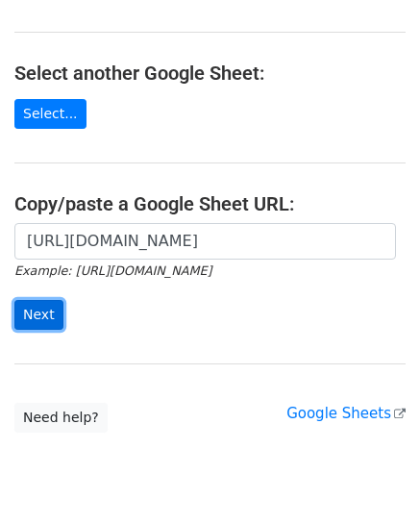 The width and height of the screenshot is (420, 524). What do you see at coordinates (372, 478) in the screenshot?
I see `div: Chat Widget` at bounding box center [372, 478].